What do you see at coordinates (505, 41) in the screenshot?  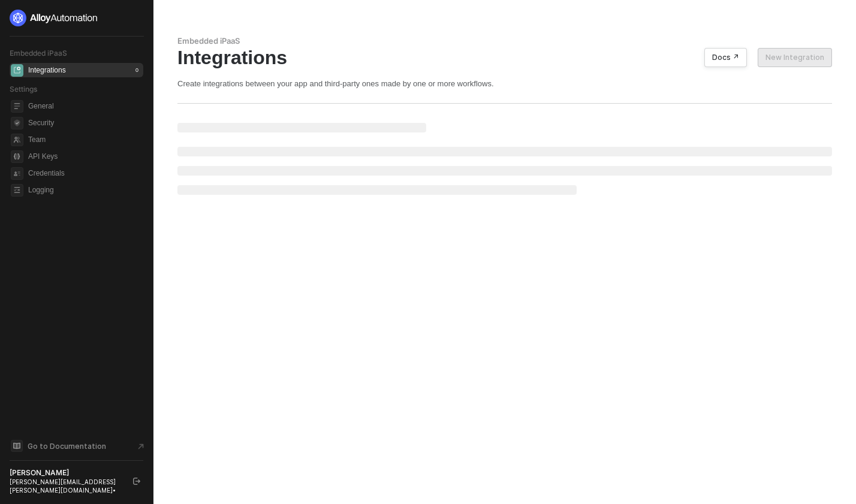 I see `div: Embedded iPaaS` at bounding box center [505, 41].